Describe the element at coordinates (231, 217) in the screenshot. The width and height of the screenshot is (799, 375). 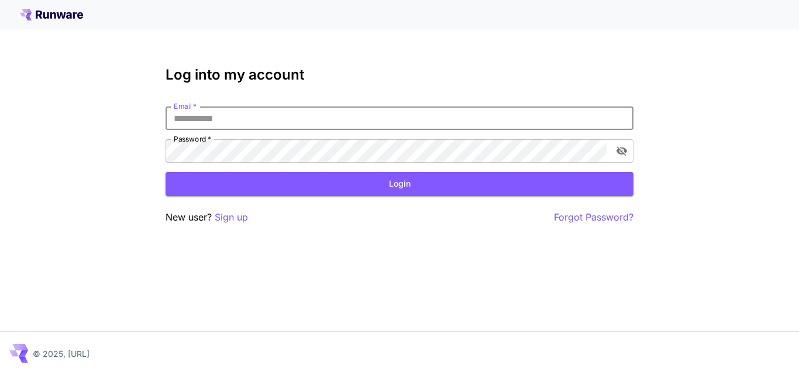
I see `button: Sign up` at that location.